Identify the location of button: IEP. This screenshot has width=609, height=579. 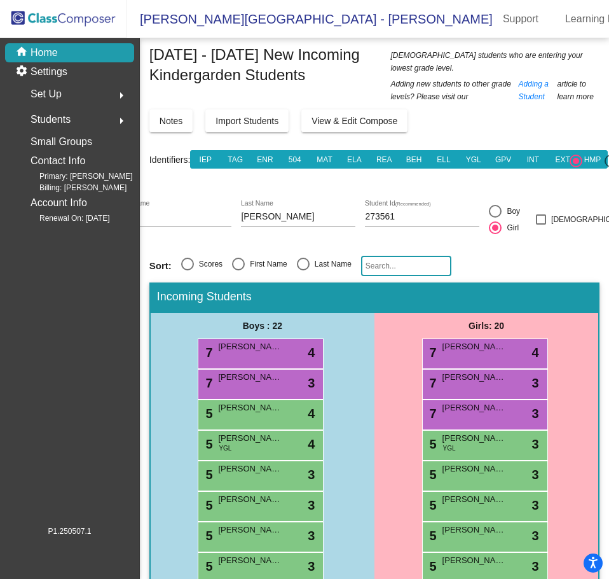
(205, 159).